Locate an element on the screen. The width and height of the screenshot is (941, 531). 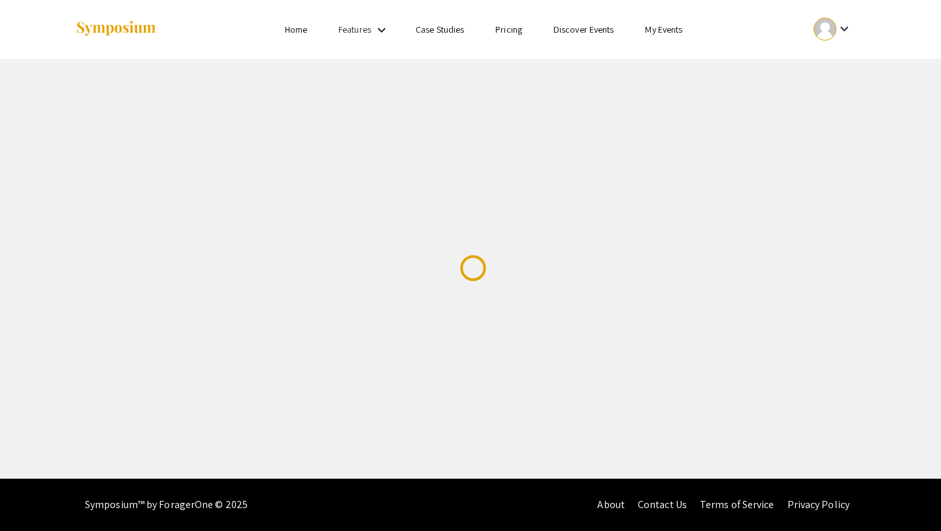
a: About is located at coordinates (611, 504).